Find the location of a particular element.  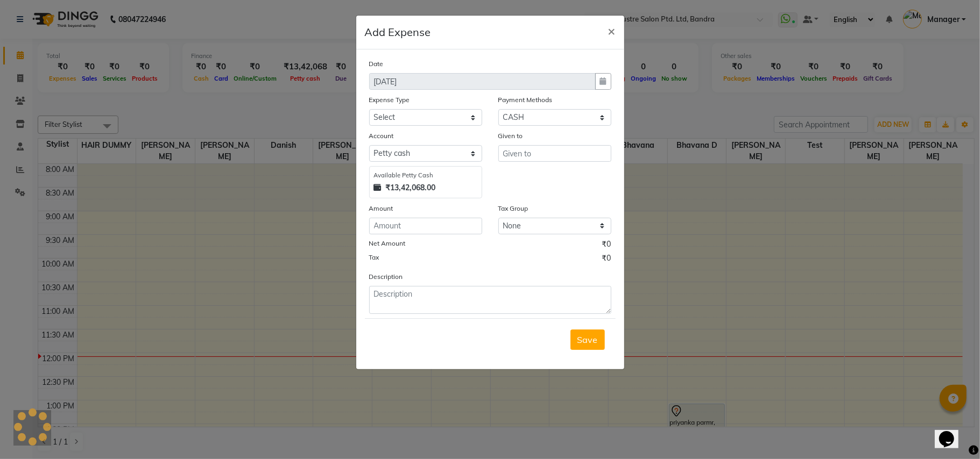

div: Available Petty Cash is located at coordinates (426, 175).